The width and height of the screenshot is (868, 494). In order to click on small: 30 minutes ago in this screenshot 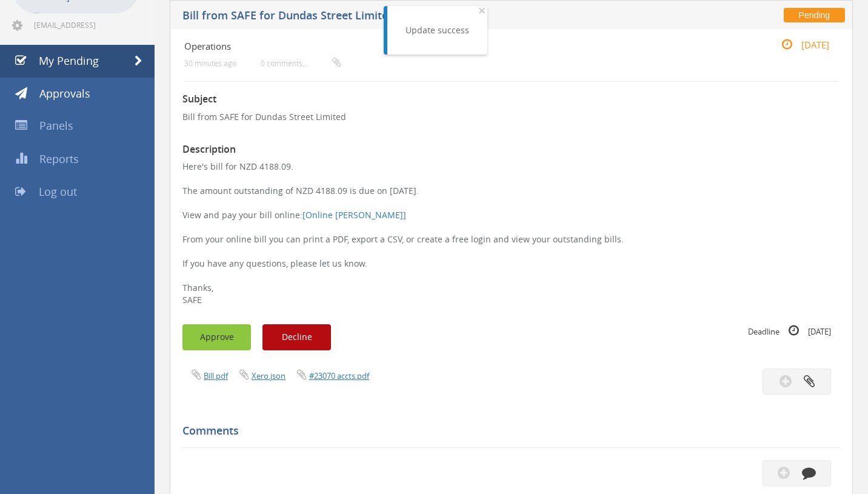, I will do `click(210, 63)`.